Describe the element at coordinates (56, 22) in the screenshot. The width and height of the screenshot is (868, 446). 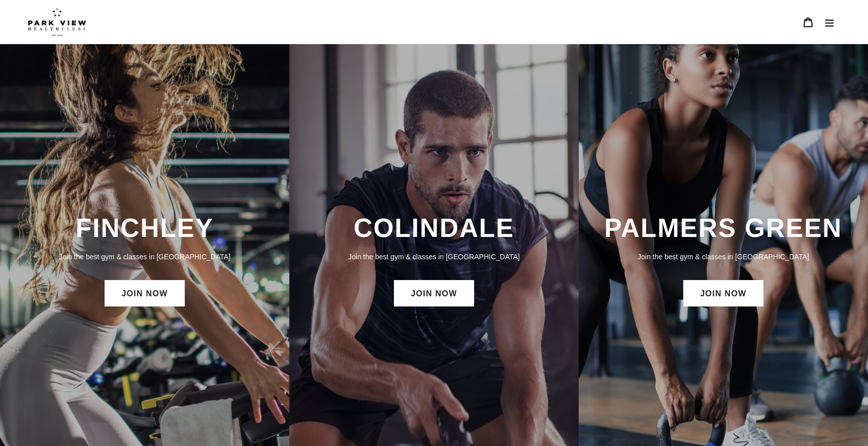
I see `img: Park view health clubs is a gym near you.` at that location.